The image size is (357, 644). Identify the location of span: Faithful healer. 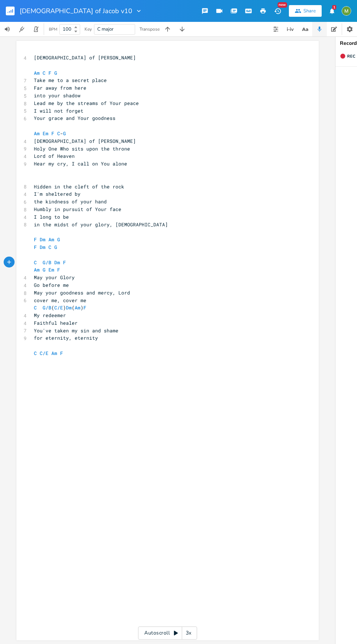
(56, 323).